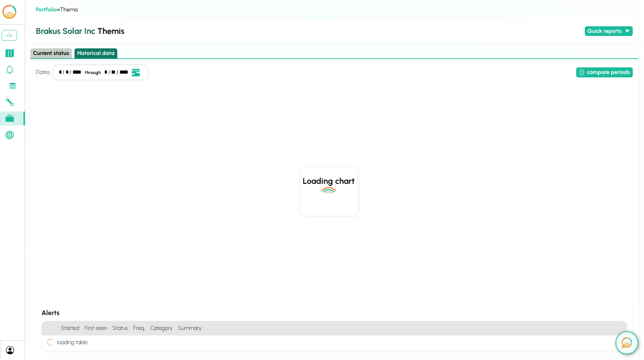 The height and width of the screenshot is (360, 644). What do you see at coordinates (627, 343) in the screenshot?
I see `img: open chat` at bounding box center [627, 343].